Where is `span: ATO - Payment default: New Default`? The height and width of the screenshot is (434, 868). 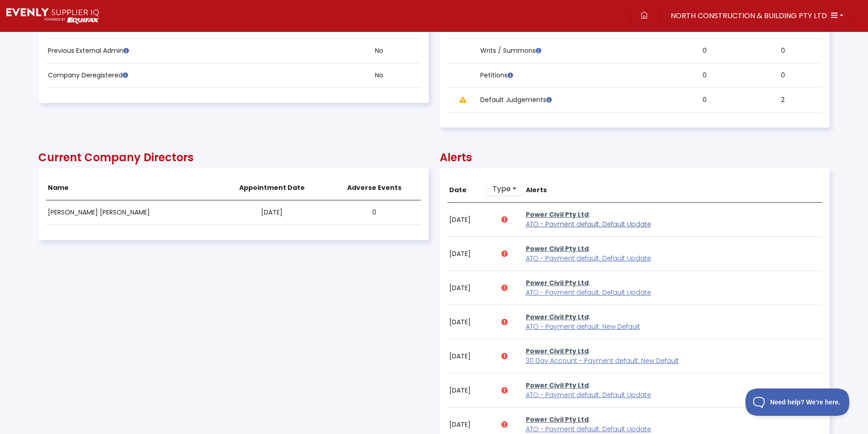
span: ATO - Payment default: New Default is located at coordinates (583, 327).